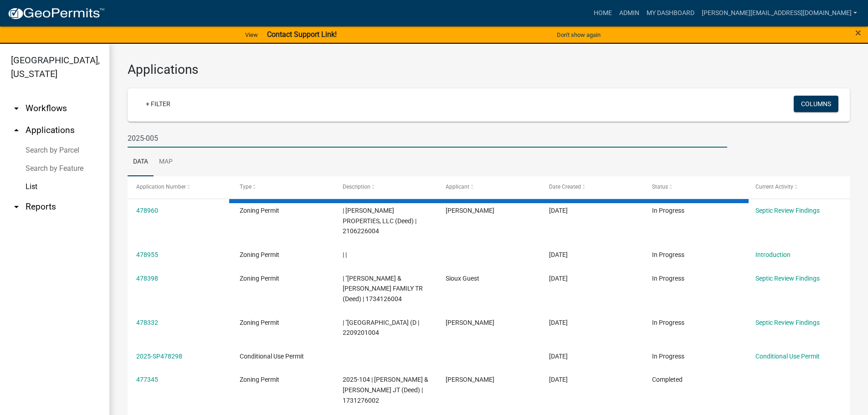 The width and height of the screenshot is (868, 415). What do you see at coordinates (383, 289) in the screenshot?
I see `span: | "NETTEN, VERLYN & CARLA FAMILY TR (Deed) | 1734126004` at bounding box center [383, 289].